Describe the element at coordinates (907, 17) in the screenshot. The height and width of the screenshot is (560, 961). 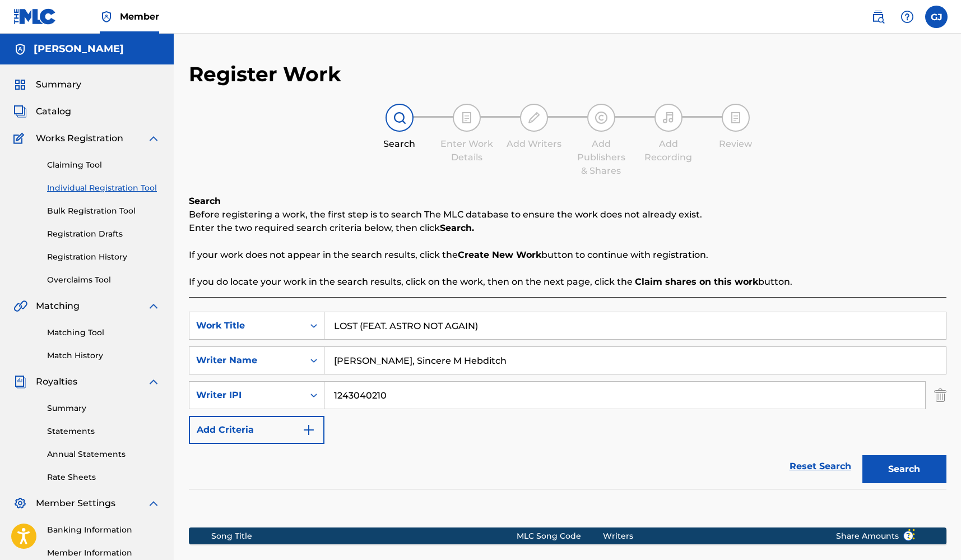
I see `img: help` at that location.